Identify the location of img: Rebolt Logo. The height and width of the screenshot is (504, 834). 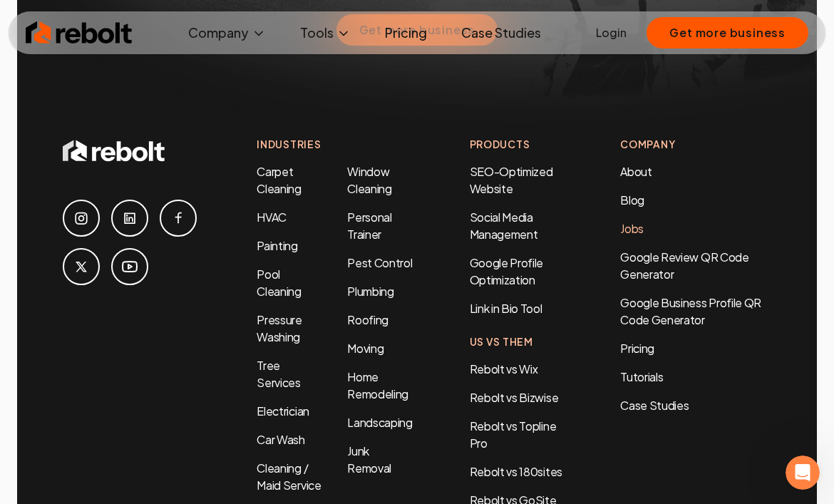
(79, 33).